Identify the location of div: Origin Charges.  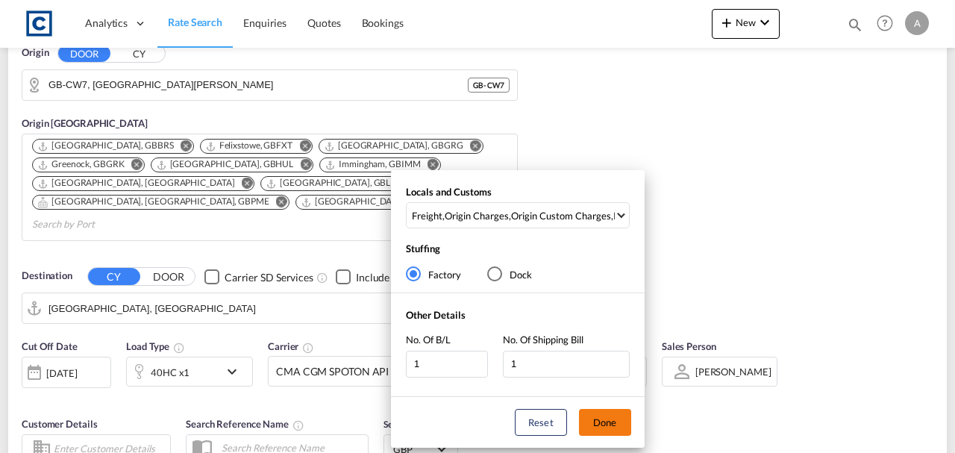
(477, 216).